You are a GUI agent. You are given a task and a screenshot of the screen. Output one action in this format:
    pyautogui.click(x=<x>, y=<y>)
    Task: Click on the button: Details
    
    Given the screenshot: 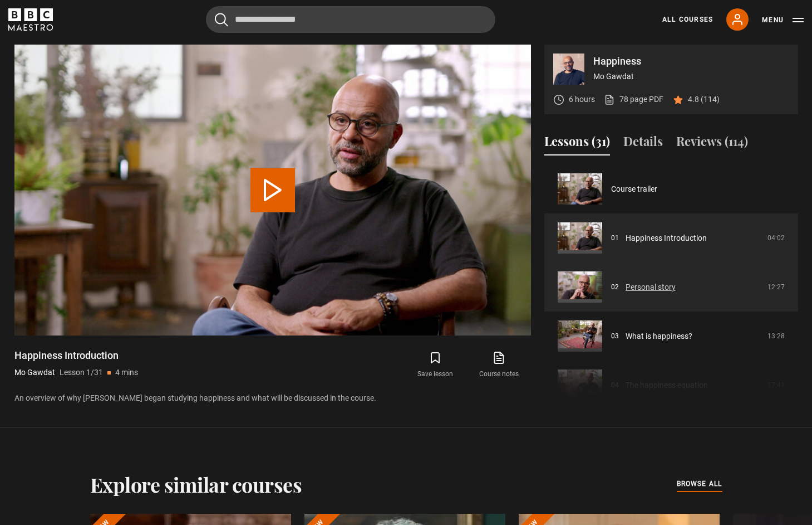 What is the action you would take?
    pyautogui.click(x=643, y=144)
    